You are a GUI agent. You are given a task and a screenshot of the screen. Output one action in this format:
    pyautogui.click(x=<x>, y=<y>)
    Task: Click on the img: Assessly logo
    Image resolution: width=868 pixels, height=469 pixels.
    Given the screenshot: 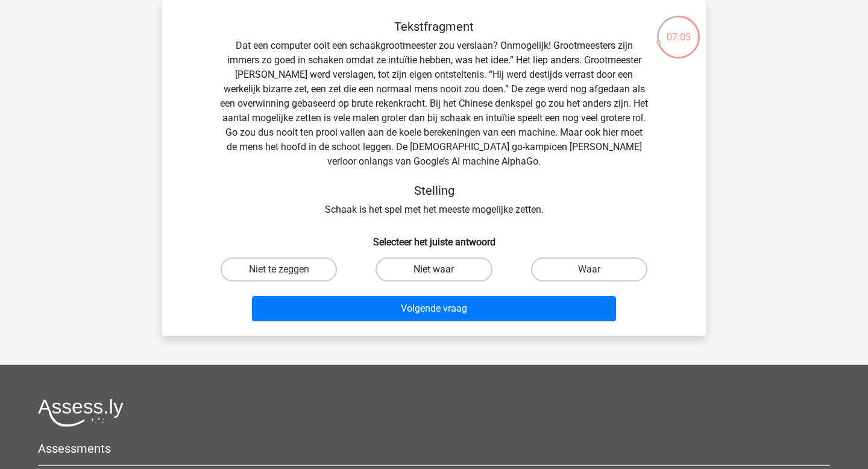 What is the action you would take?
    pyautogui.click(x=81, y=413)
    